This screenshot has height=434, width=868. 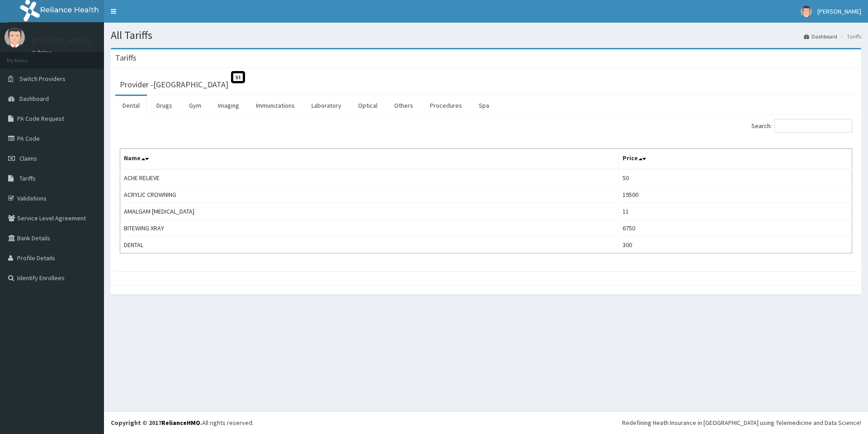 What do you see at coordinates (802, 126) in the screenshot?
I see `label: Search:` at bounding box center [802, 126].